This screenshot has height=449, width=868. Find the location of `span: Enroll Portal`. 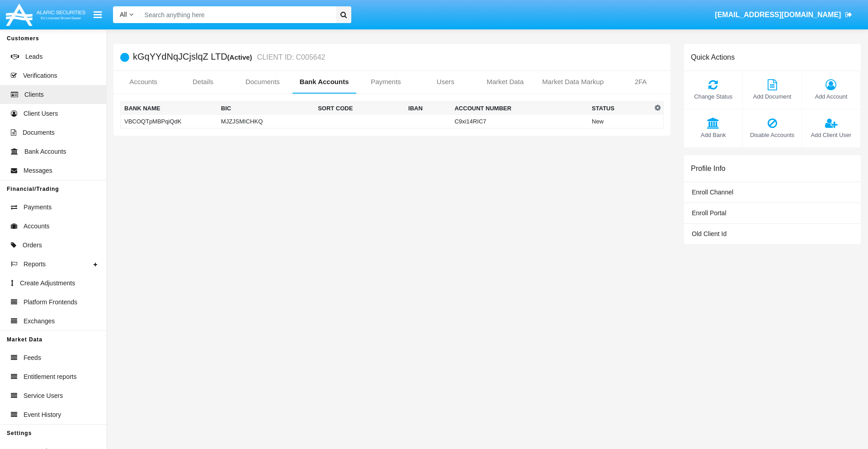

span: Enroll Portal is located at coordinates (709, 213).